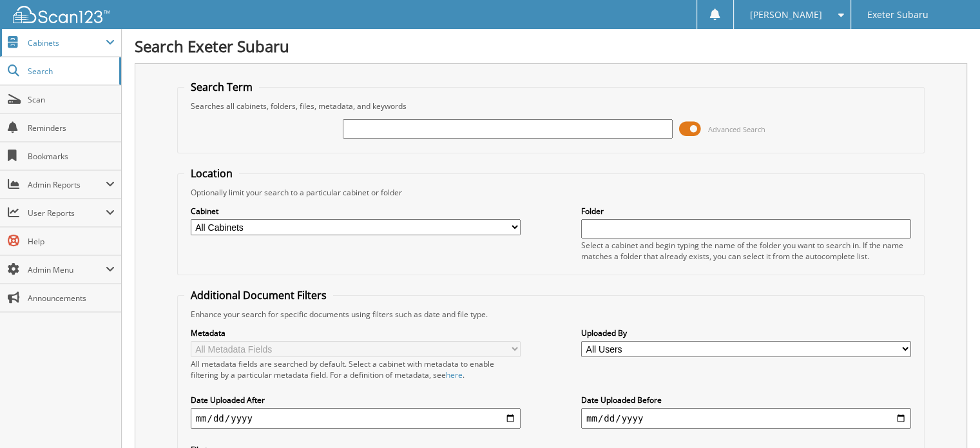  Describe the element at coordinates (746, 333) in the screenshot. I see `label: Uploaded By` at that location.